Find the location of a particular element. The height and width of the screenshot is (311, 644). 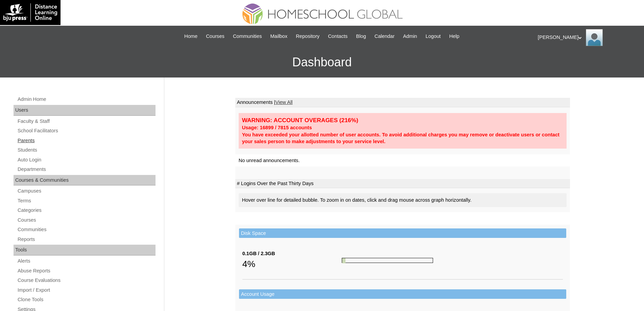

td: # Logins Over the Past Thirty Days is located at coordinates (403, 184).